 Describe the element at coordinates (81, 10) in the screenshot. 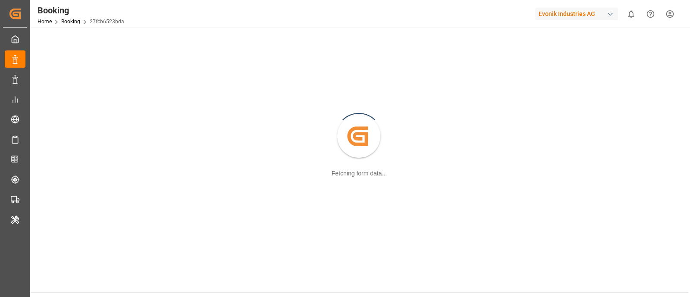

I see `div: Booking` at that location.